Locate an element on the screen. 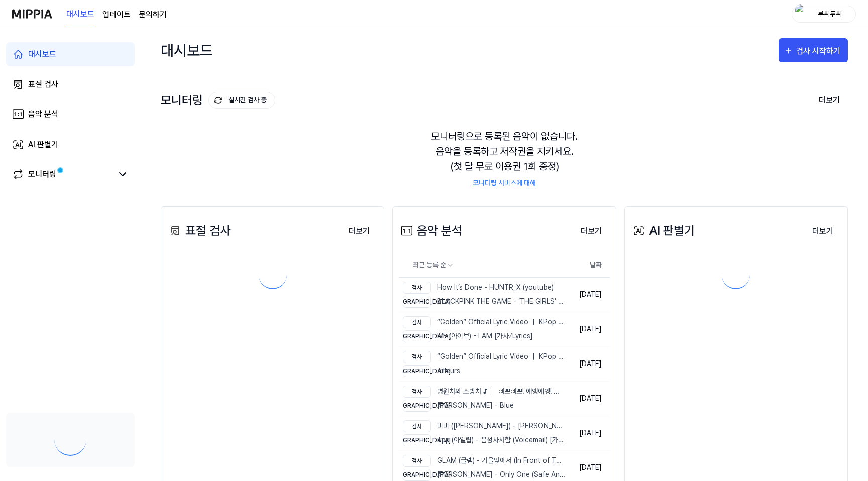  a: AI 판별기 is located at coordinates (70, 145).